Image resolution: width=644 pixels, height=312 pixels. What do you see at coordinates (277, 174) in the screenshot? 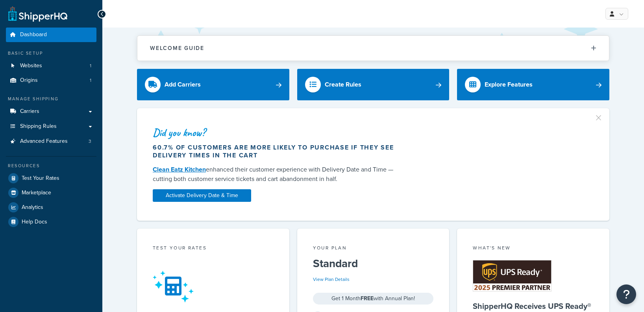
I see `div: enhanced their customer experience with Delivery Date and Time — cutting both customer service ti...` at bounding box center [277, 174].